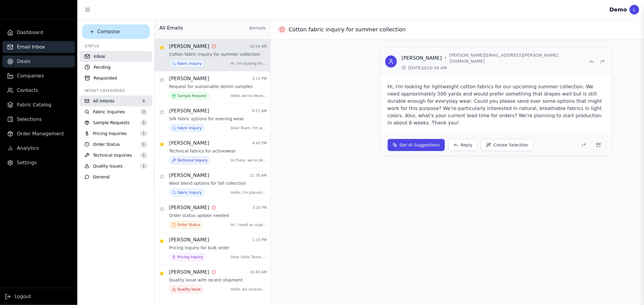  Describe the element at coordinates (116, 177) in the screenshot. I see `button: General` at that location.